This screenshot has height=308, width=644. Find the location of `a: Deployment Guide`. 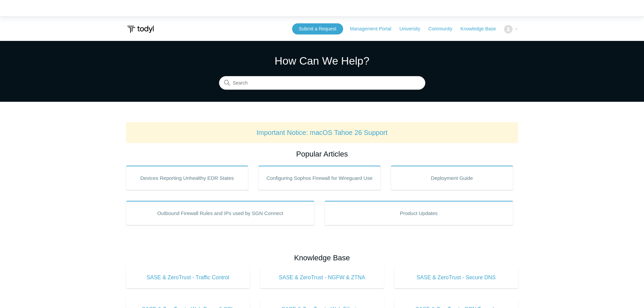

a: Deployment Guide is located at coordinates (452, 178).